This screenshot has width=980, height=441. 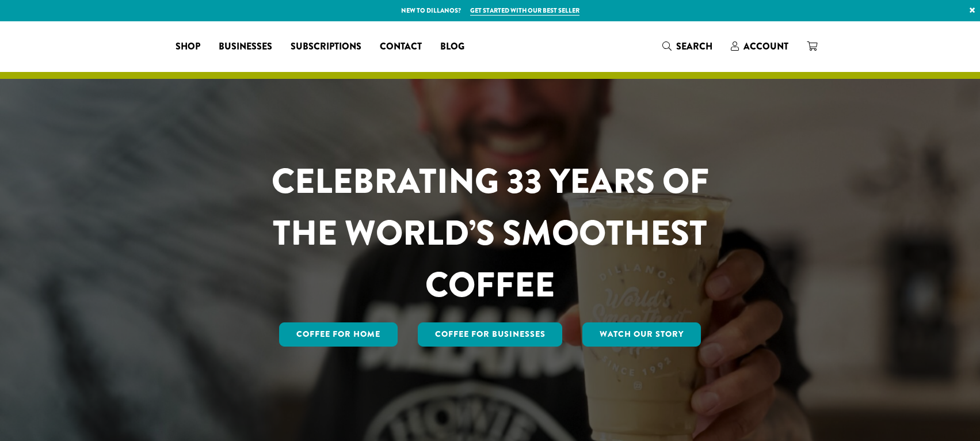 What do you see at coordinates (491, 335) in the screenshot?
I see `a: Coffee For Businesses` at bounding box center [491, 335].